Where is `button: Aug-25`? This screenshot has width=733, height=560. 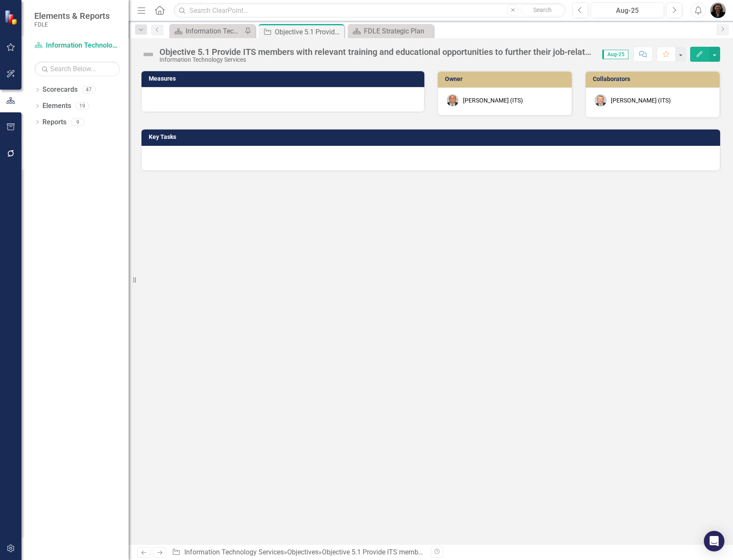 button: Aug-25 is located at coordinates (627, 10).